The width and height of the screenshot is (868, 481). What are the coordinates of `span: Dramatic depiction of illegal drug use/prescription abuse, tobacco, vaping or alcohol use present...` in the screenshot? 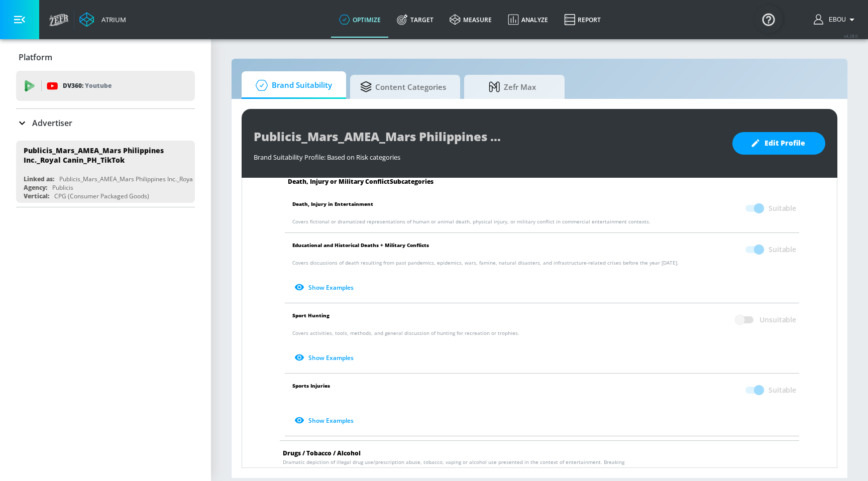 It's located at (456, 466).